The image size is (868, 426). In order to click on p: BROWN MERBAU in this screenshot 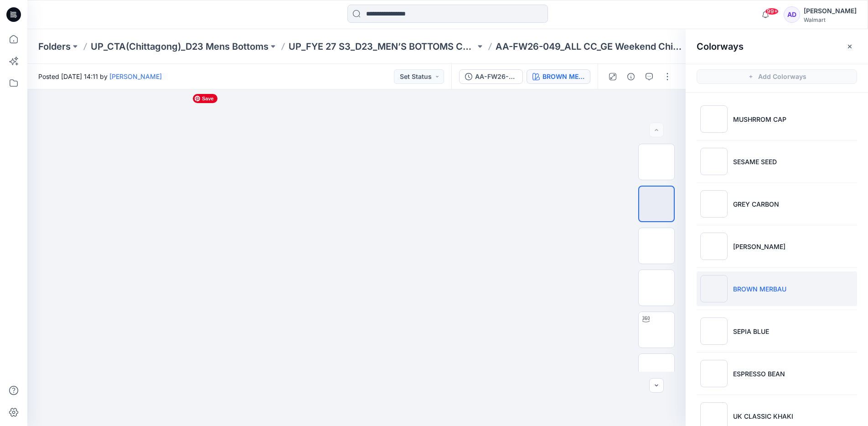, I will do `click(760, 288)`.